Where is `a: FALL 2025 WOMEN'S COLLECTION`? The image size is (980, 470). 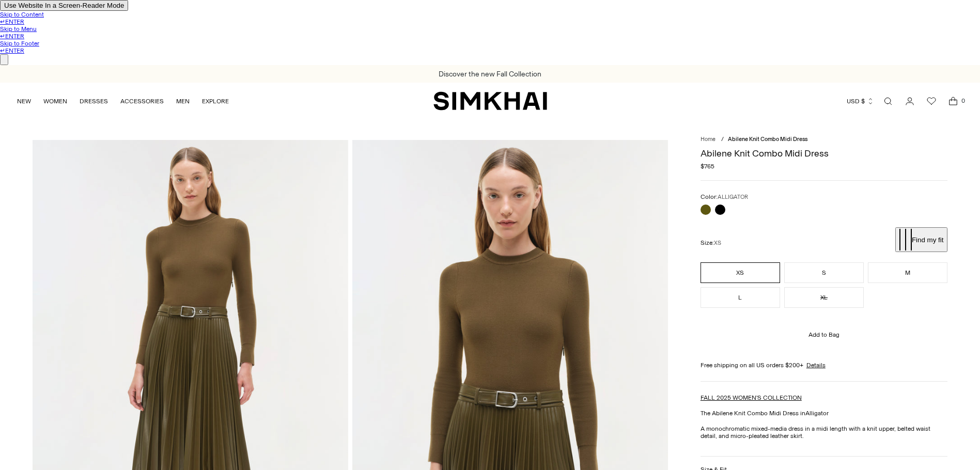
a: FALL 2025 WOMEN'S COLLECTION is located at coordinates (751, 397).